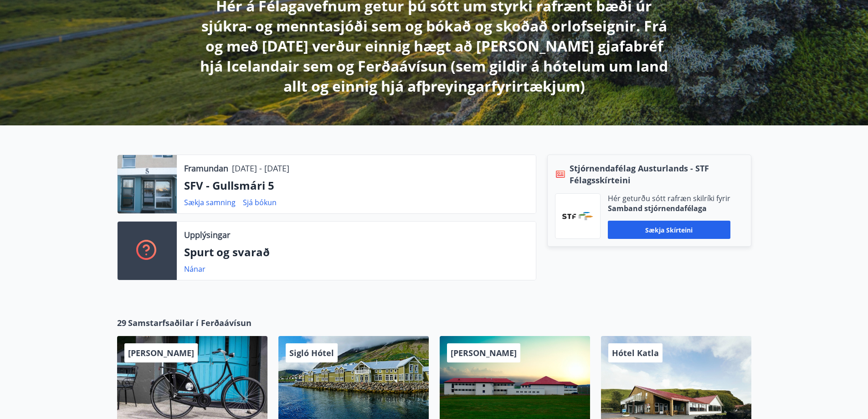  I want to click on span: 29, so click(122, 323).